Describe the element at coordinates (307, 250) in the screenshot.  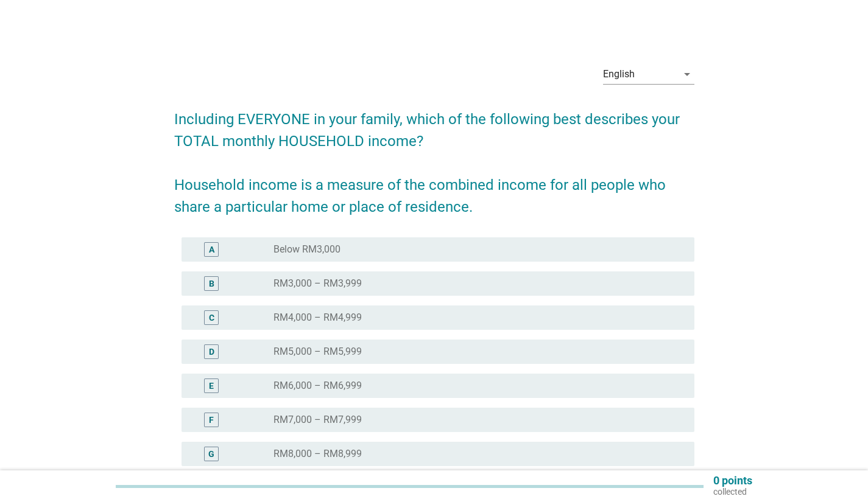
I see `label: Below RM3,000` at that location.